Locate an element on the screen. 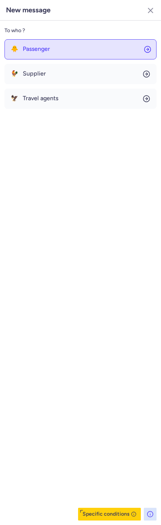  span: To who ? is located at coordinates (15, 31).